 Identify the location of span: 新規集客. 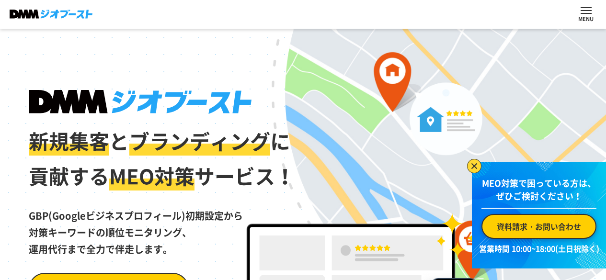
(69, 141).